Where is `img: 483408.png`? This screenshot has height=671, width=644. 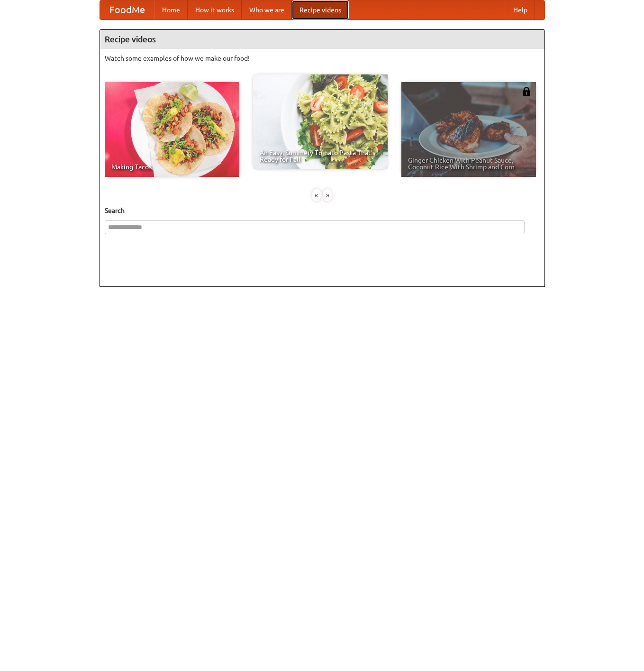
img: 483408.png is located at coordinates (527, 91).